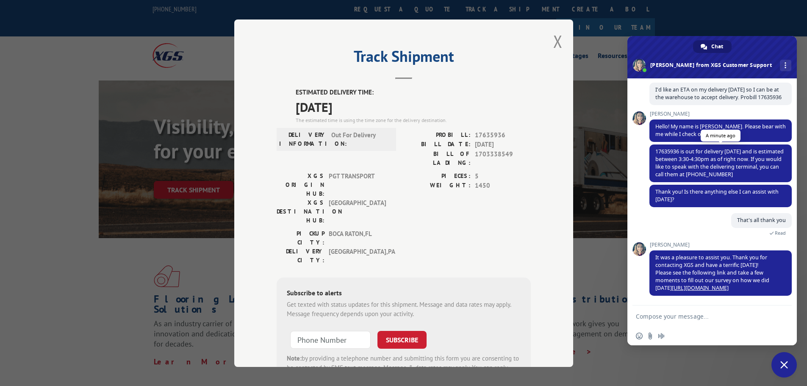 This screenshot has height=386, width=807. I want to click on label: BILL DATE:, so click(437, 144).